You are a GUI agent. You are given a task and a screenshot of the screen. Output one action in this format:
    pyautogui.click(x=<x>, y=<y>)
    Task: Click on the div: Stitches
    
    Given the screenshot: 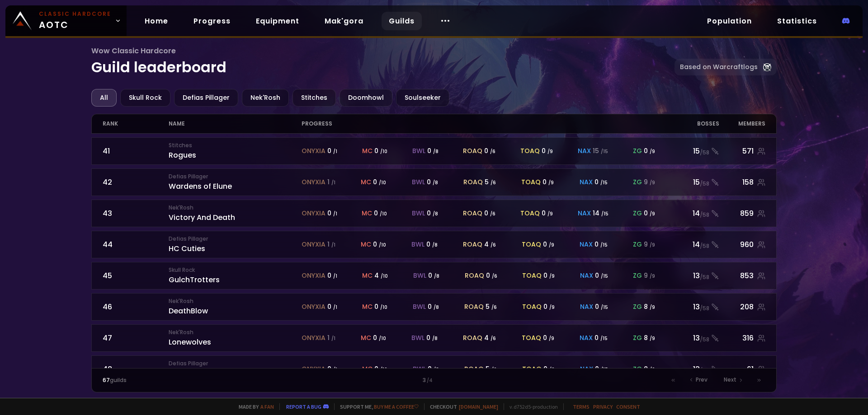 What is the action you would take?
    pyautogui.click(x=314, y=98)
    